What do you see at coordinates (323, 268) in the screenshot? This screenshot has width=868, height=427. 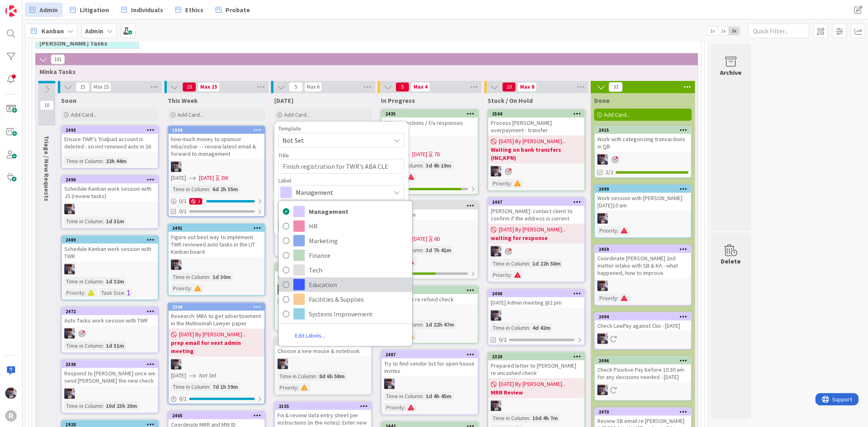 I see `div: 2502` at bounding box center [323, 268].